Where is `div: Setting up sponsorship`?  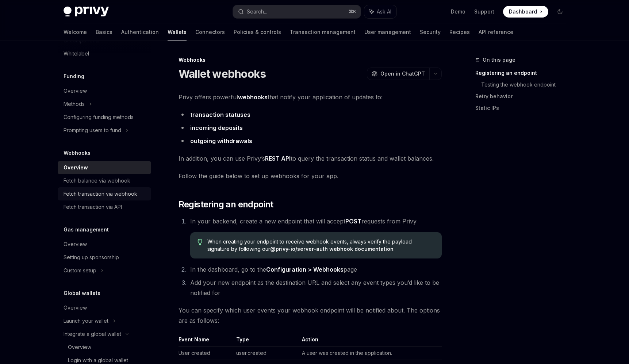 div: Setting up sponsorship is located at coordinates (91, 257).